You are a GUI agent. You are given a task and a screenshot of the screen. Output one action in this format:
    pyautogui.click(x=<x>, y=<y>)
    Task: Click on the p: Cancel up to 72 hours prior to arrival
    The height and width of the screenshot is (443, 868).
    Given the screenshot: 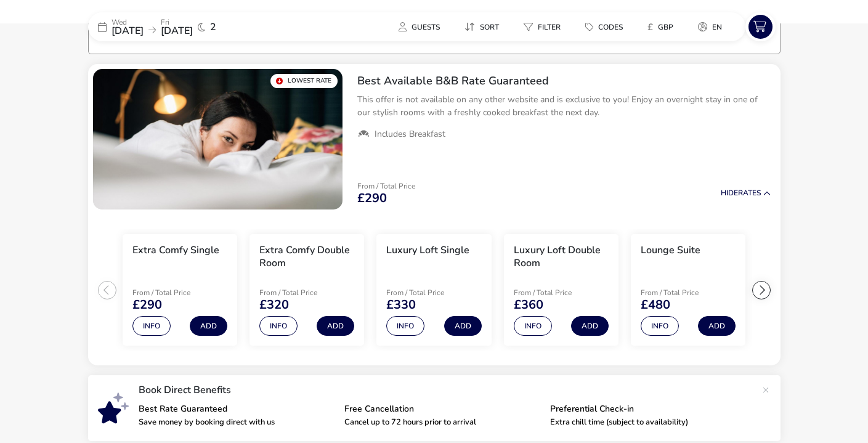 What is the action you would take?
    pyautogui.click(x=442, y=422)
    